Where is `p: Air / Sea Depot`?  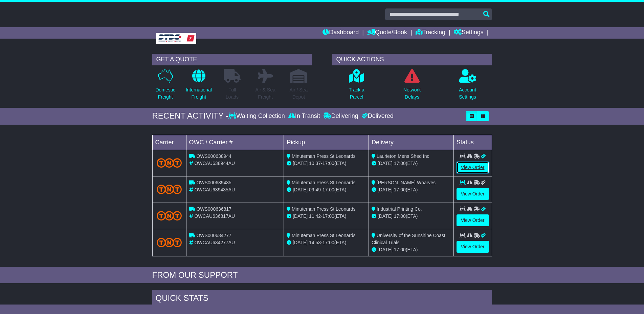
p: Air / Sea Depot is located at coordinates (299, 94).